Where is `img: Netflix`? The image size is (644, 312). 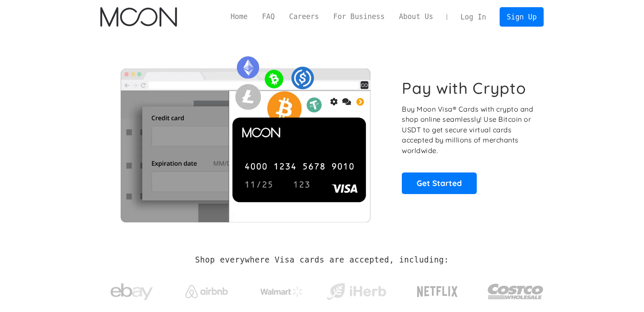 img: Netflix is located at coordinates (437, 292).